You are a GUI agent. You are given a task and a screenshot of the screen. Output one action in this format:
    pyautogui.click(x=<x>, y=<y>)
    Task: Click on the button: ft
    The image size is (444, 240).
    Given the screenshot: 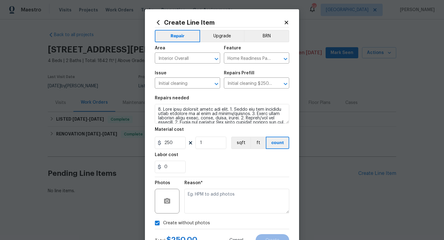 What is the action you would take?
    pyautogui.click(x=258, y=143)
    